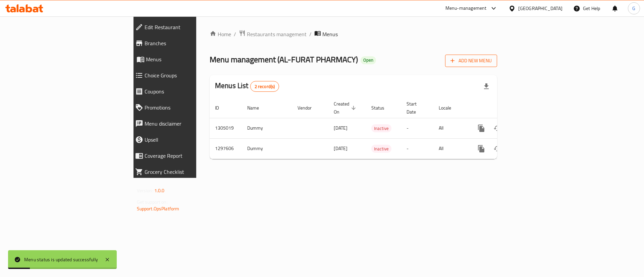 This screenshot has width=644, height=277. I want to click on a: Restaurants management, so click(273, 34).